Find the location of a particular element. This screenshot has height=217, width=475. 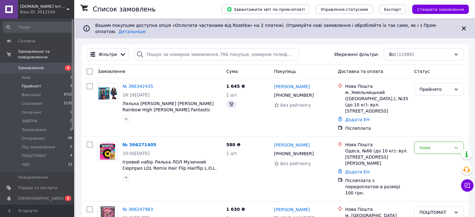

span: Замовлення та повідомлення is located at coordinates (46, 54).